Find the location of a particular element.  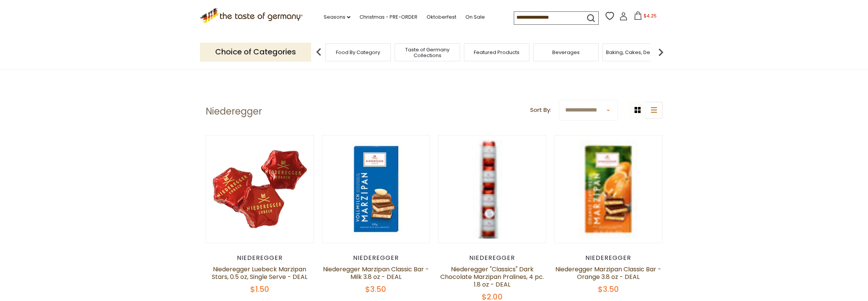

img: Niederegger Luebeck Marzipan Stars, 0.5 oz, Single Serve - DEAL is located at coordinates (260, 189).